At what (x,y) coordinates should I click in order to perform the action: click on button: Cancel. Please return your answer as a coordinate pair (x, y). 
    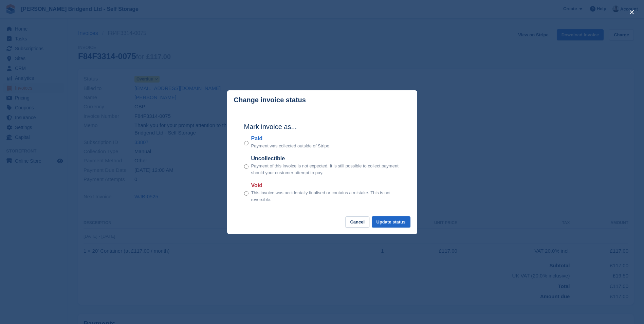
    Looking at the image, I should click on (357, 221).